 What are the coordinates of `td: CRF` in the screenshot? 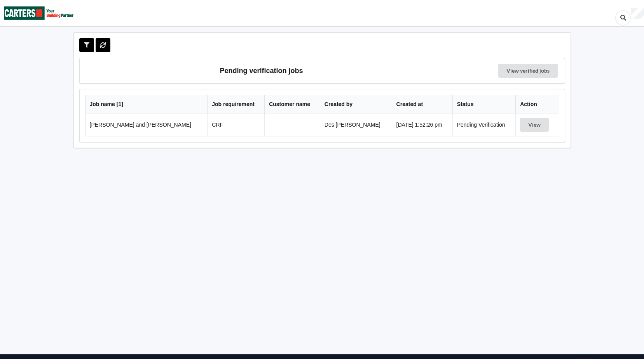 It's located at (236, 125).